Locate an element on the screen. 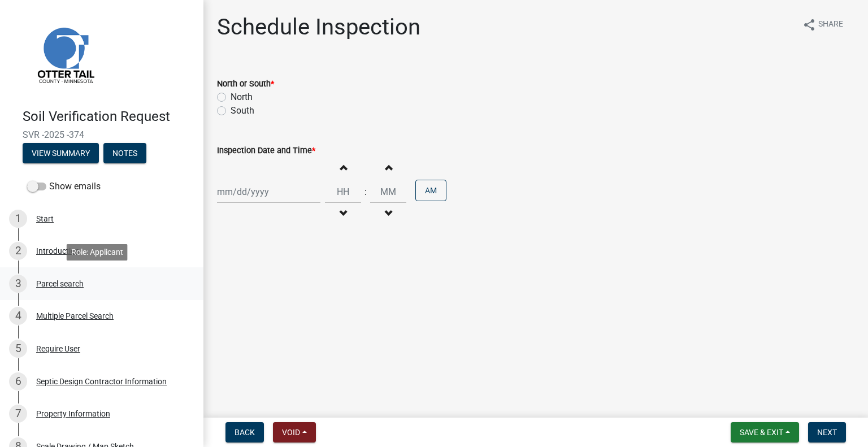 The height and width of the screenshot is (447, 868). label: North or South is located at coordinates (245, 85).